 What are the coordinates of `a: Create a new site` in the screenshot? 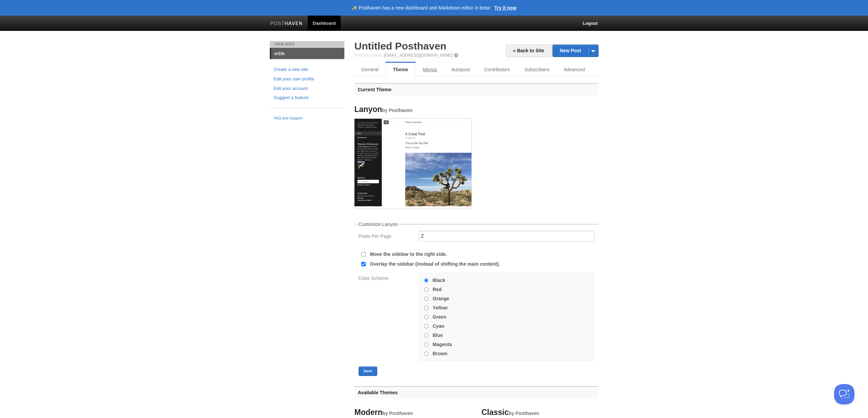 It's located at (307, 70).